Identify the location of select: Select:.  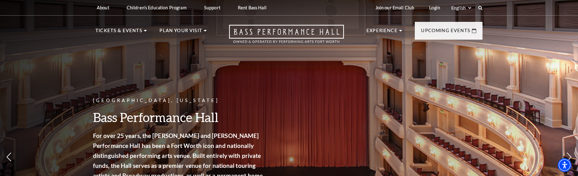
(461, 8).